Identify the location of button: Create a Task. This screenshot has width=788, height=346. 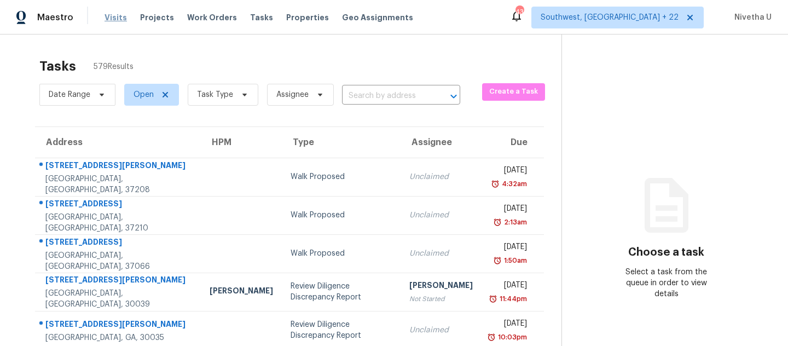
(514, 92).